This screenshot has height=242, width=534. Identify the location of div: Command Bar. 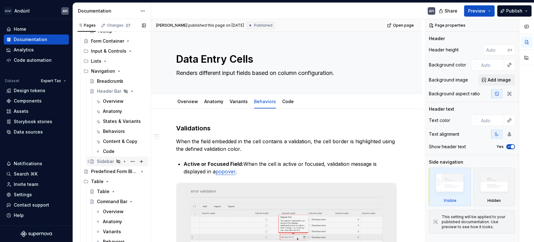
(112, 201).